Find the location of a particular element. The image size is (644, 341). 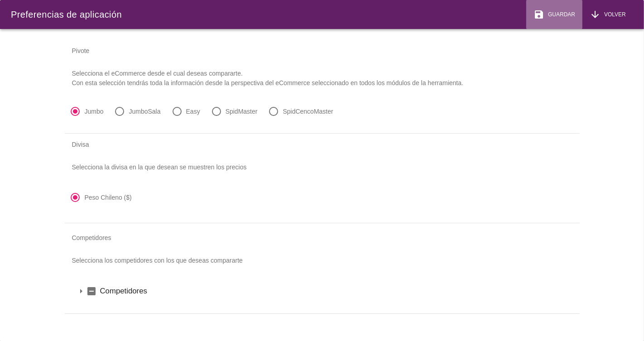

div: Preferencias de aplicación is located at coordinates (66, 14).